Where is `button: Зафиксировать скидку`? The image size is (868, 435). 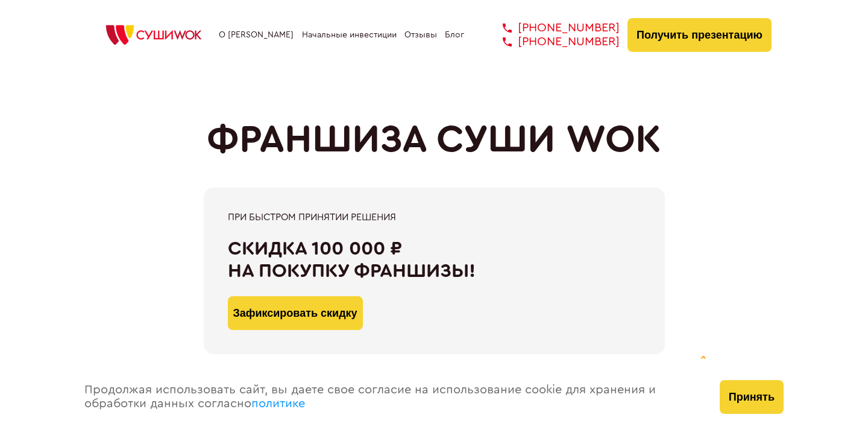 button: Зафиксировать скидку is located at coordinates (296, 313).